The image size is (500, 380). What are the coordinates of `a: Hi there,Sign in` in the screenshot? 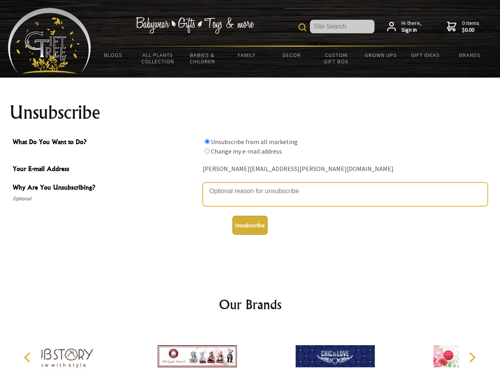 It's located at (404, 27).